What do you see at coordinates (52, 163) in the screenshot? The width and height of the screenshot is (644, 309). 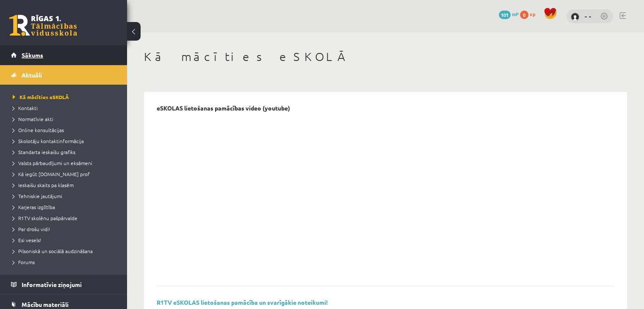 I see `span: Valsts pārbaudījumi un eksāmeni` at bounding box center [52, 163].